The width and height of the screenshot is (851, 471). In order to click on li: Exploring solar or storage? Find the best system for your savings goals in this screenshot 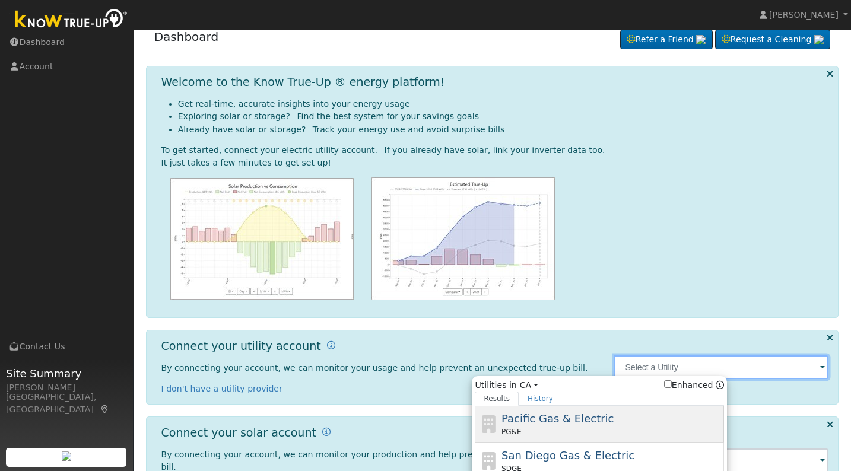, I will do `click(503, 116)`.